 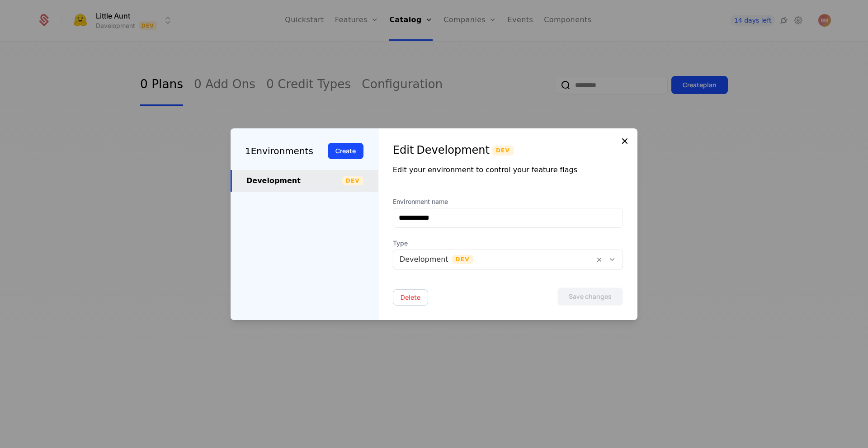 What do you see at coordinates (507, 170) in the screenshot?
I see `div: Edit your environment to control your feature flags` at bounding box center [507, 170].